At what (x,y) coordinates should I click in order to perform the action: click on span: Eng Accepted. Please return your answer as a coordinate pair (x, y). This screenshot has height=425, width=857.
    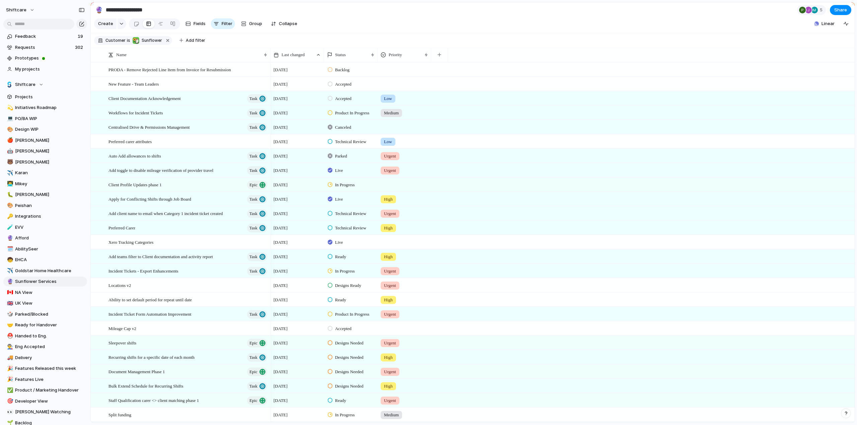
    Looking at the image, I should click on (50, 347).